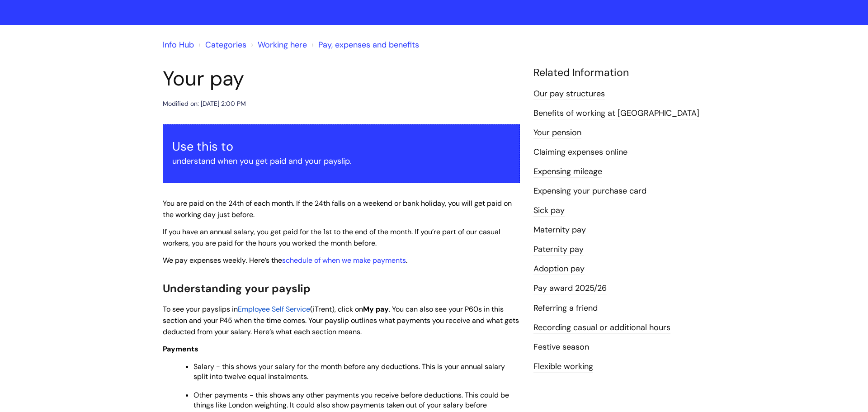  What do you see at coordinates (349, 372) in the screenshot?
I see `span: Salary - this shows your salary for the month before any deductions. This is your annual salary s...` at bounding box center [349, 372].